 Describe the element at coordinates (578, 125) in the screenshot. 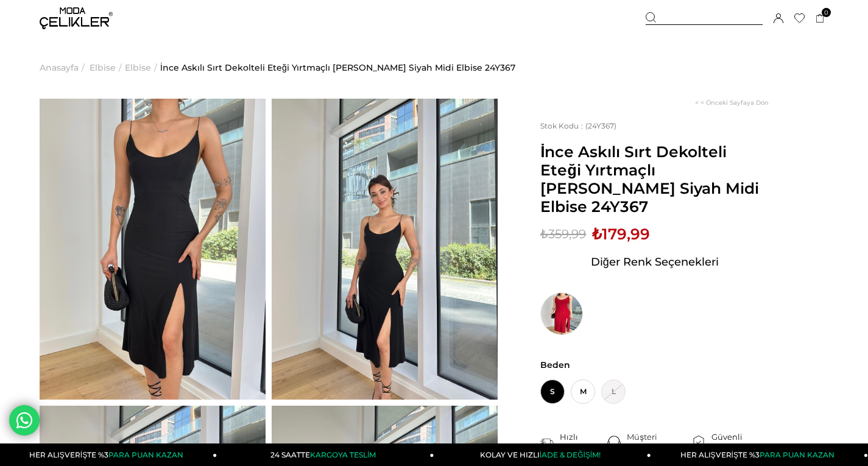

I see `span: (24Y367)` at that location.